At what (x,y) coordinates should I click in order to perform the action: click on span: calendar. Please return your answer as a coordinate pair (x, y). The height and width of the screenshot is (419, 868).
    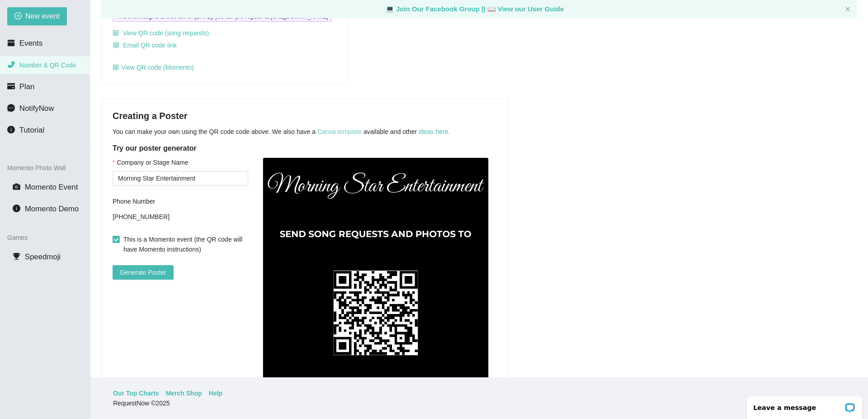
    Looking at the image, I should click on (11, 42).